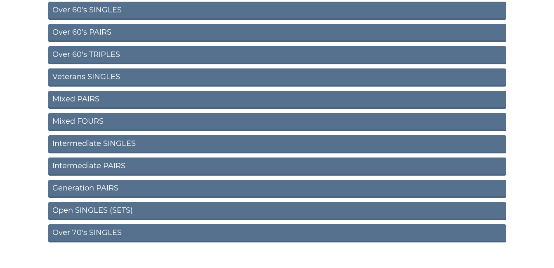  Describe the element at coordinates (277, 11) in the screenshot. I see `a: Over 60's SINGLES` at that location.